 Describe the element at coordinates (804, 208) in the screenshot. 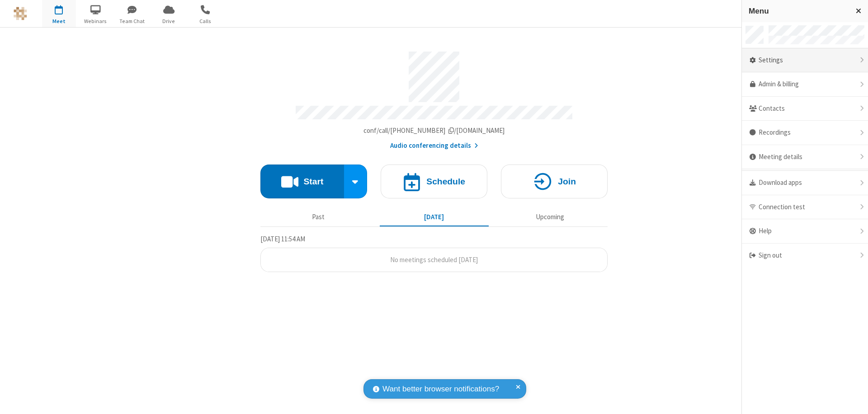

I see `div: Connection test` at that location.